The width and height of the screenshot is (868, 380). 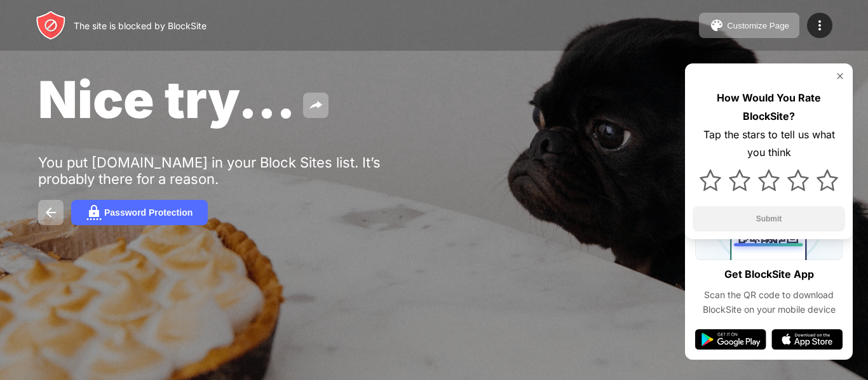 What do you see at coordinates (769, 219) in the screenshot?
I see `button: Submit` at bounding box center [769, 219].